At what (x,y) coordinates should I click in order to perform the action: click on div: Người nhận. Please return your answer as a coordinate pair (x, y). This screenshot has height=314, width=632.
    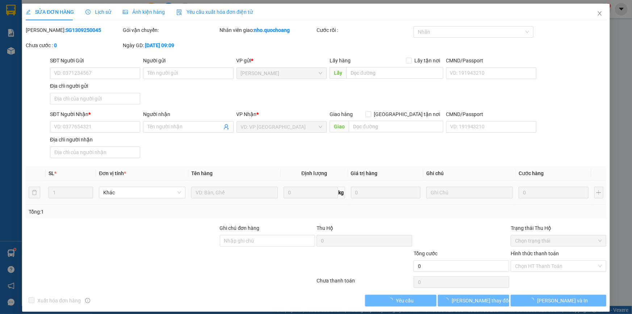
    Looking at the image, I should click on (188, 114).